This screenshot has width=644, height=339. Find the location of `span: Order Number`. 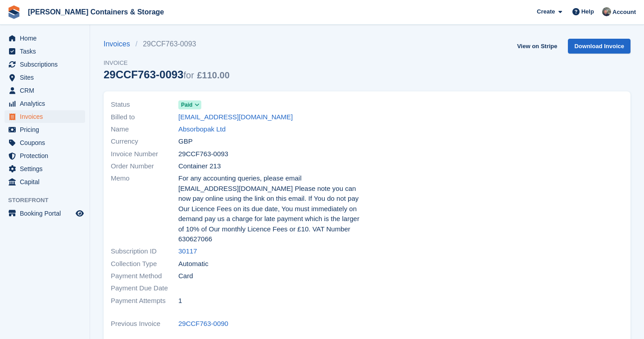

span: Order Number is located at coordinates (145, 166).